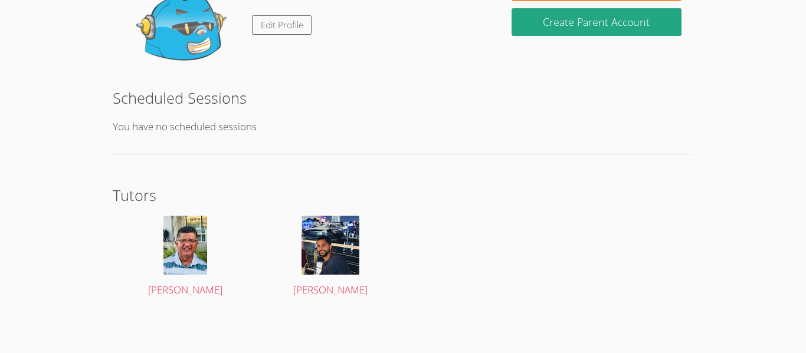  Describe the element at coordinates (282, 25) in the screenshot. I see `a: Edit Profile` at that location.